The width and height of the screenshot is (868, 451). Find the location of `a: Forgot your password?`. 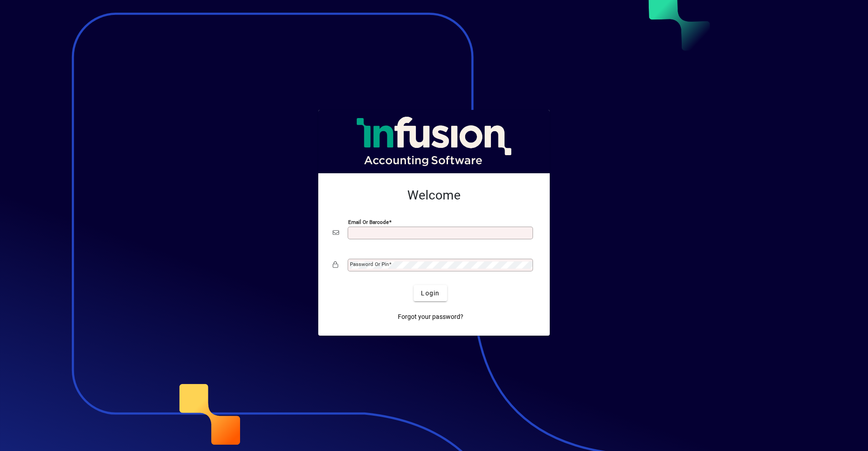

a: Forgot your password? is located at coordinates (431, 316).